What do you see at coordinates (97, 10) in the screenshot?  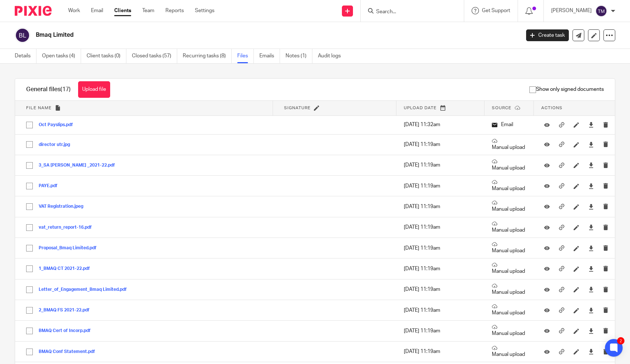 I see `a: Email` at bounding box center [97, 10].